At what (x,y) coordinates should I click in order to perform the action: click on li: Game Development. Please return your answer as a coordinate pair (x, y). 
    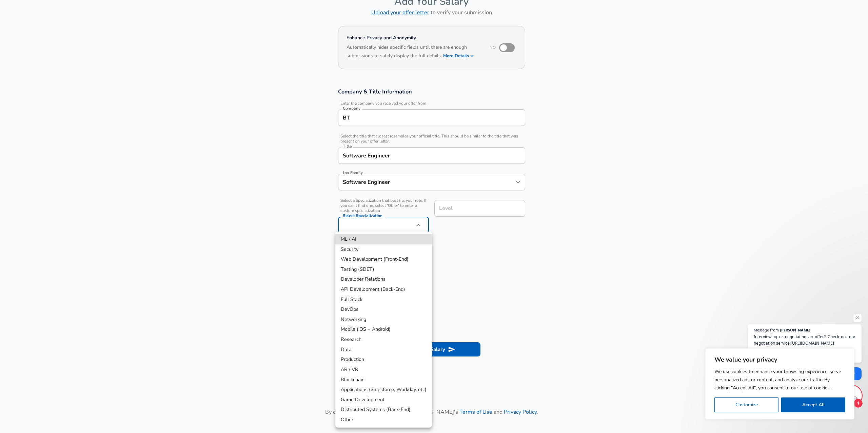
    Looking at the image, I should click on (384, 400).